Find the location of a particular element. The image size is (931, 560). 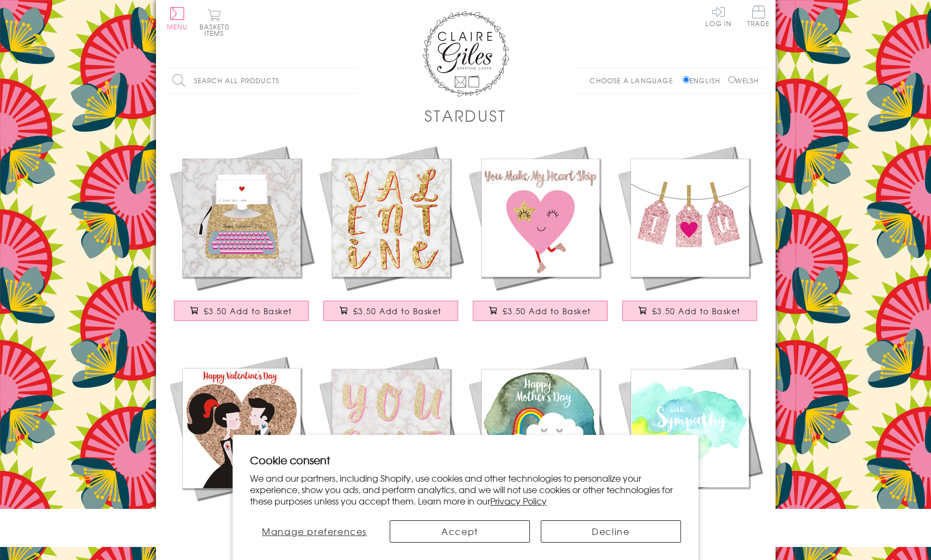

a: Valentine's Day Card, Typewriter, I love you £3.50 Add to Basket is located at coordinates (241, 237).